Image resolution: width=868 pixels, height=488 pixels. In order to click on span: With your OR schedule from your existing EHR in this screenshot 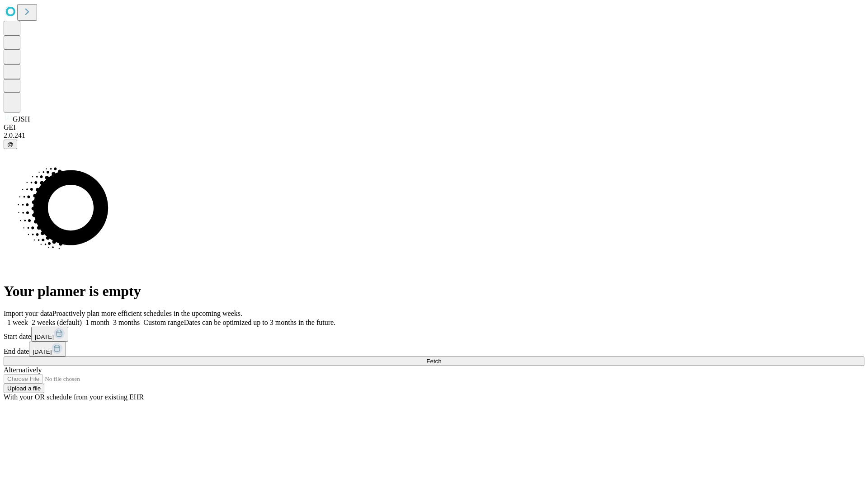, I will do `click(74, 397)`.